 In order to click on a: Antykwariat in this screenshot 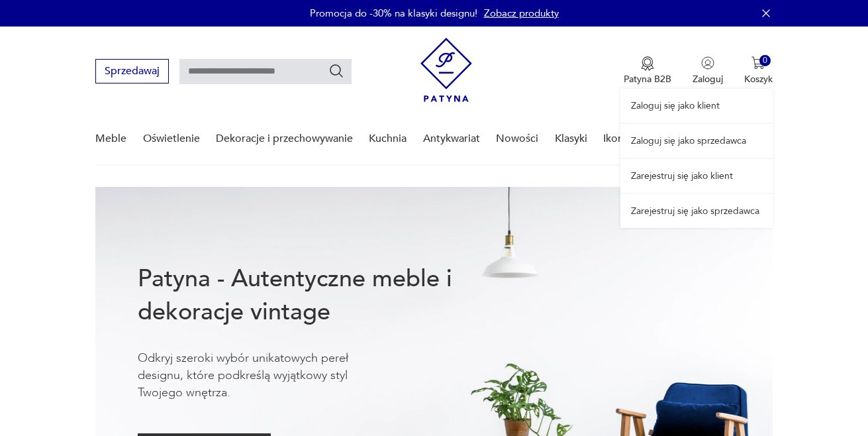, I will do `click(452, 139)`.